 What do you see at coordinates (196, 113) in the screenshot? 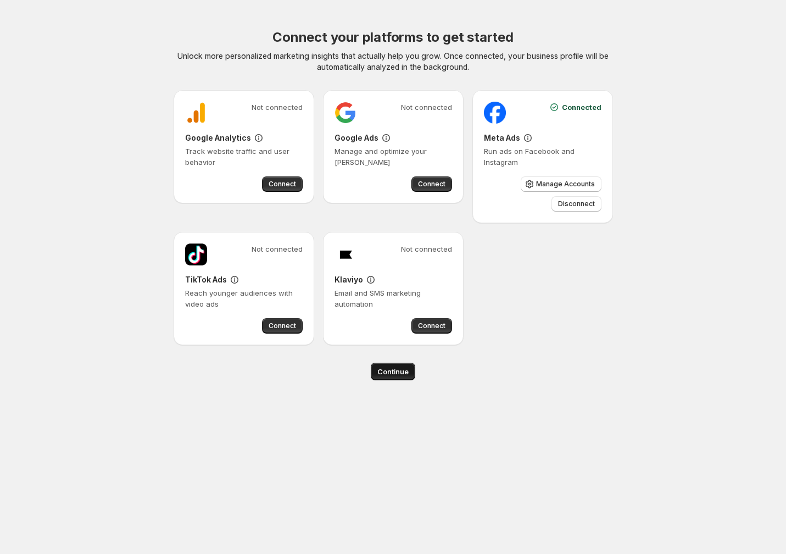
I see `img: Google Analytics logo` at bounding box center [196, 113].